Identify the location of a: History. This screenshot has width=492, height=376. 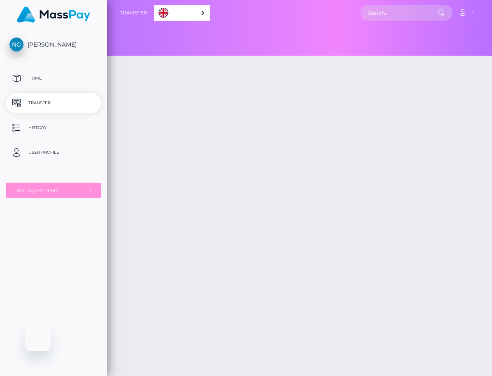
(54, 128).